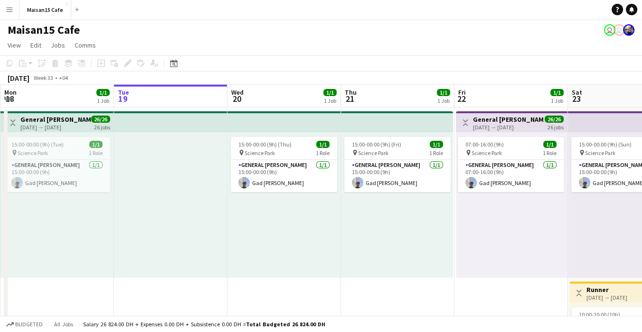 This screenshot has width=642, height=332. I want to click on span: Wed, so click(238, 92).